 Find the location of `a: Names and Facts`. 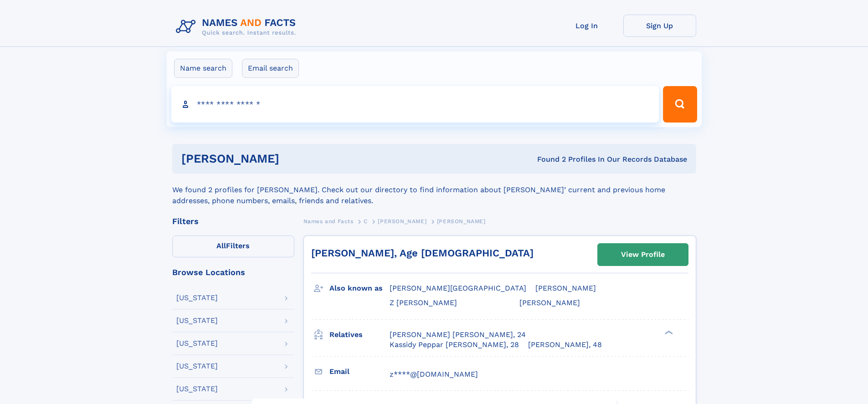

a: Names and Facts is located at coordinates (328, 221).